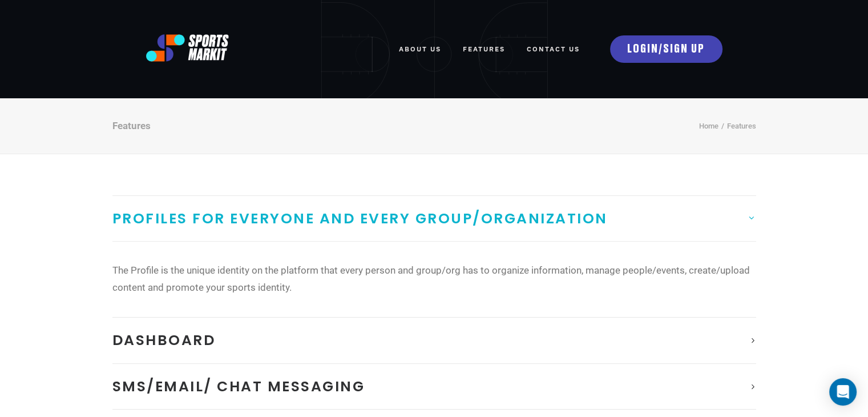 The width and height of the screenshot is (868, 417). Describe the element at coordinates (666, 49) in the screenshot. I see `a: LOGIN/SIGN UP` at that location.